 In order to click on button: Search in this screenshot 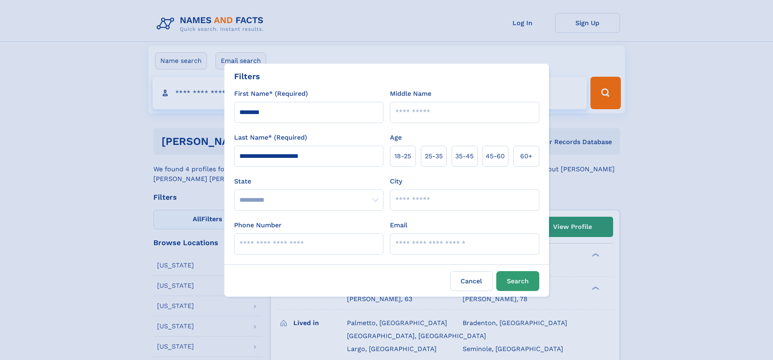, I will do `click(518, 281)`.